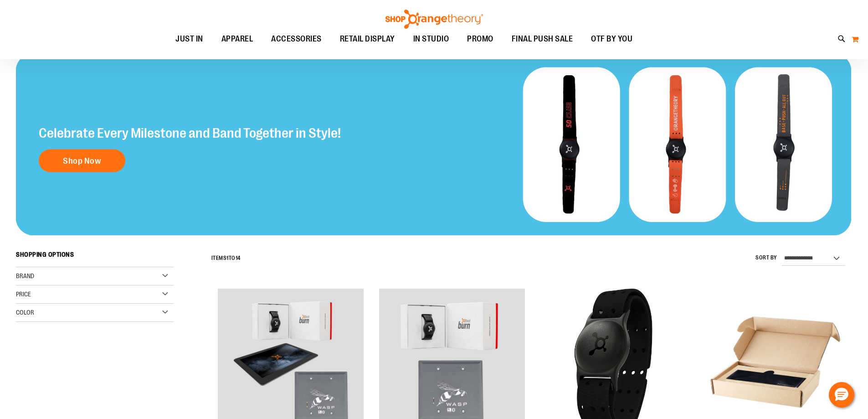 This screenshot has height=419, width=868. What do you see at coordinates (368, 39) in the screenshot?
I see `a: RETAIL DISPLAY` at bounding box center [368, 39].